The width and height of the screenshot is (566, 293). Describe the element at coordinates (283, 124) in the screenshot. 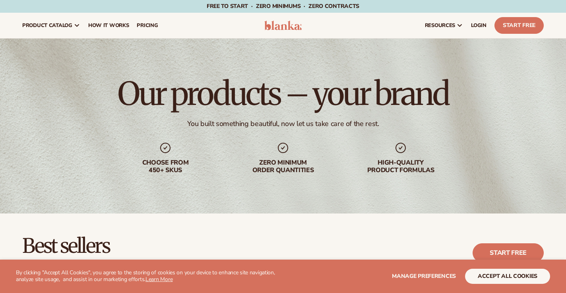

I see `div: You built something beautiful, now let us take care of the rest.` at that location.